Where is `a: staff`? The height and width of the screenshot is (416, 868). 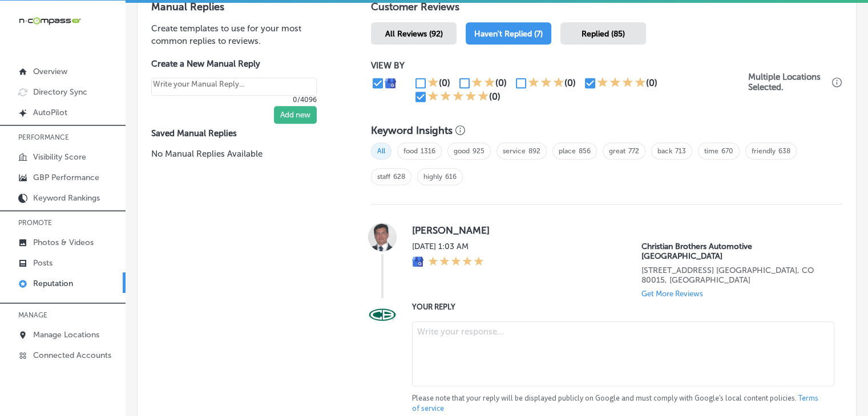 a: staff is located at coordinates (383, 177).